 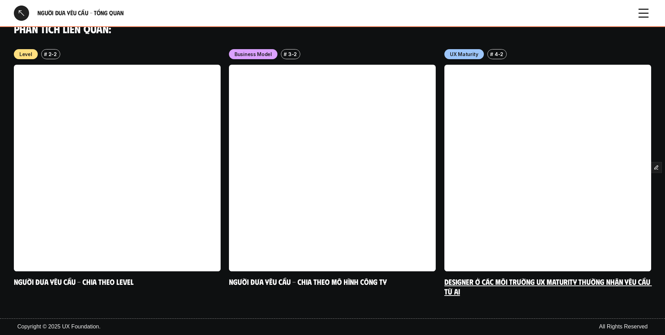 I want to click on p: UX Maturity, so click(x=464, y=54).